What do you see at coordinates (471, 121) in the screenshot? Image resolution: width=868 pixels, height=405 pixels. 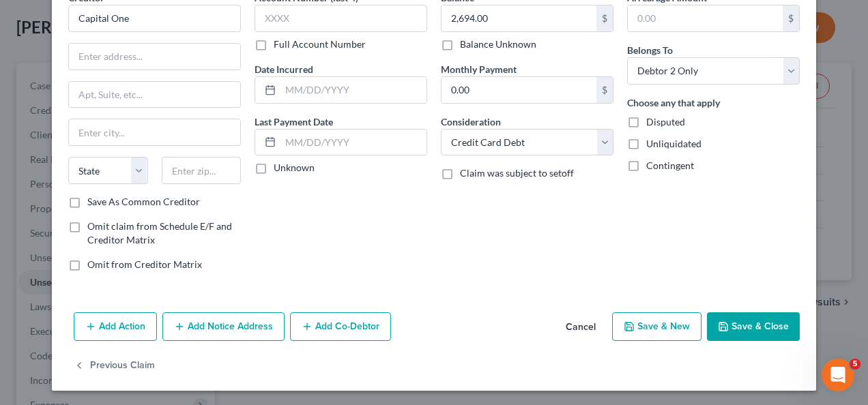 I see `label: Consideration` at bounding box center [471, 121].